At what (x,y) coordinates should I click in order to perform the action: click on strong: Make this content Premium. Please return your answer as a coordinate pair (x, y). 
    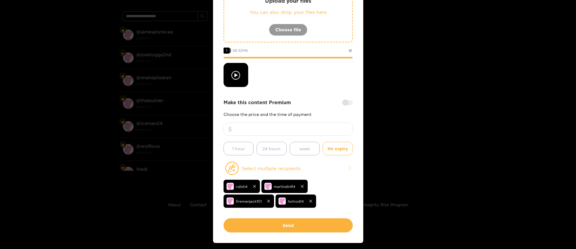
    Looking at the image, I should click on (257, 102).